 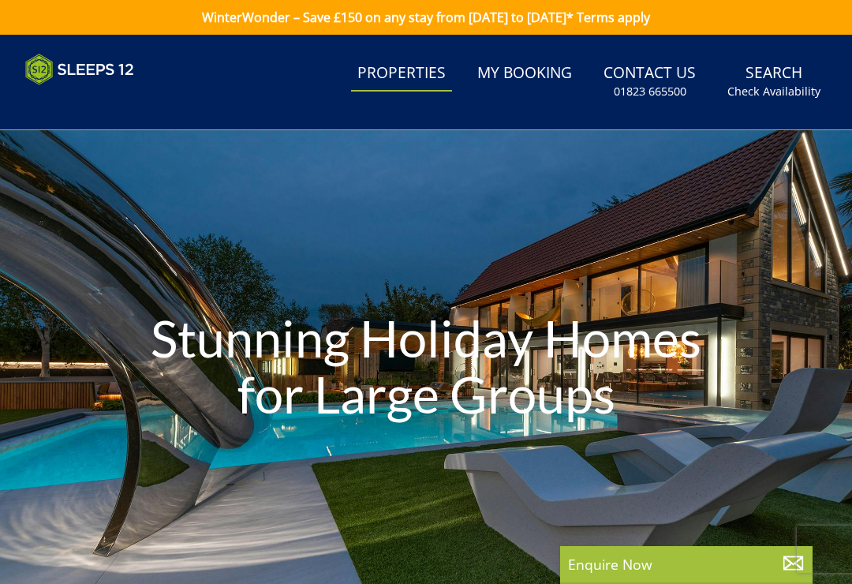 What do you see at coordinates (402, 73) in the screenshot?
I see `a: Properties` at bounding box center [402, 73].